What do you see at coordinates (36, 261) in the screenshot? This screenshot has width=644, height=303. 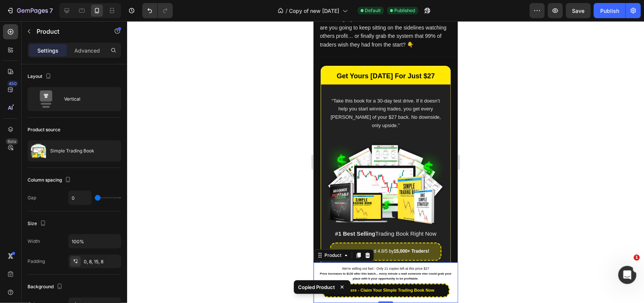 I see `div: Padding` at bounding box center [36, 261].